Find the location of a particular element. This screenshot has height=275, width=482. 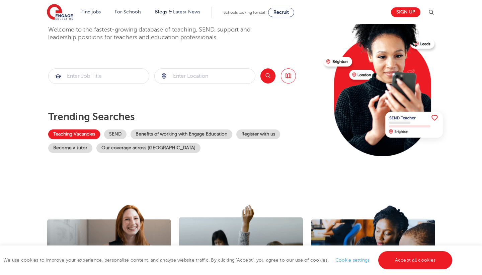

p: Trending searches is located at coordinates (183, 117).